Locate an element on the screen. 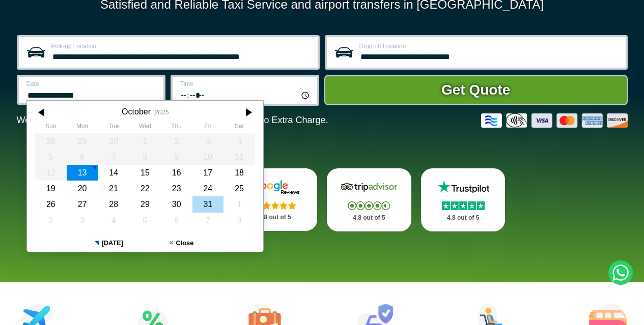 The height and width of the screenshot is (325, 644). th: Thursday is located at coordinates (176, 128).